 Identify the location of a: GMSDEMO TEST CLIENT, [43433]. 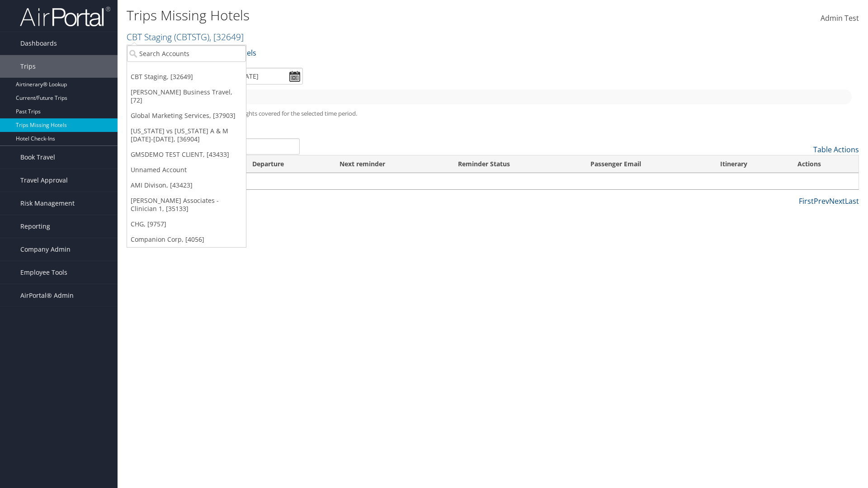
(186, 154).